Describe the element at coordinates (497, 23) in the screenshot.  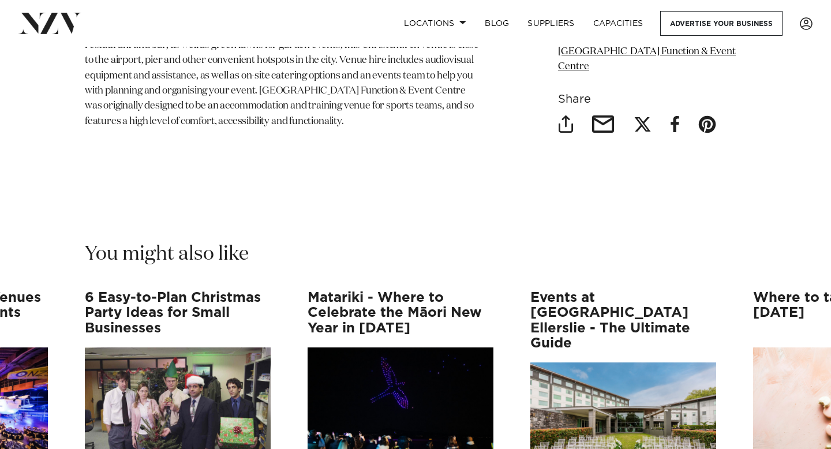
I see `a: BLOG` at that location.